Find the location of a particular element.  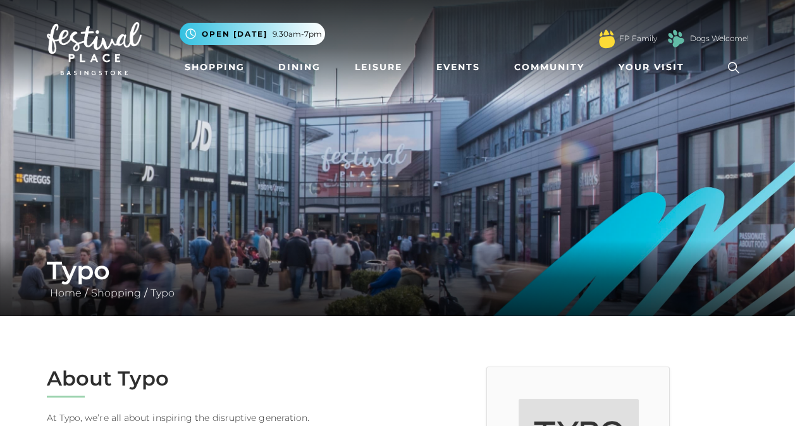

a: Home is located at coordinates (66, 293).